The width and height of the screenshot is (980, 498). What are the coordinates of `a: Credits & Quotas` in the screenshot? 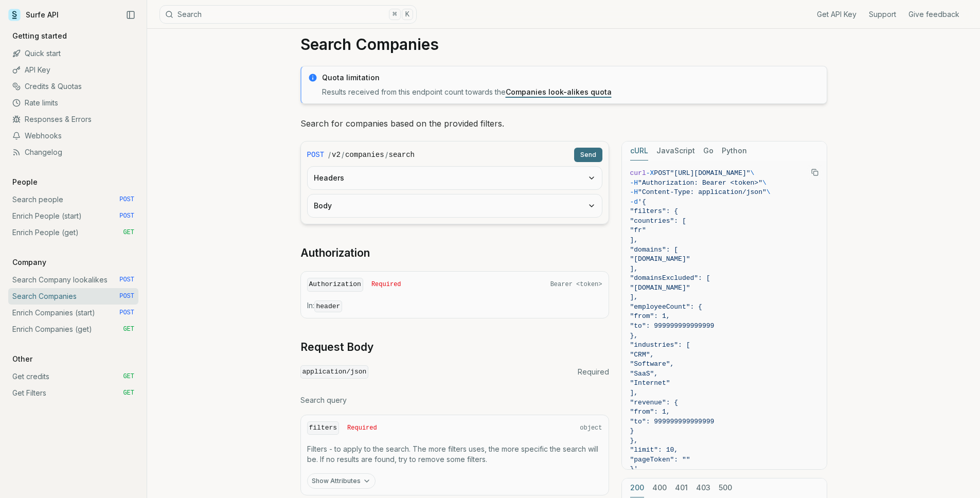 It's located at (73, 87).